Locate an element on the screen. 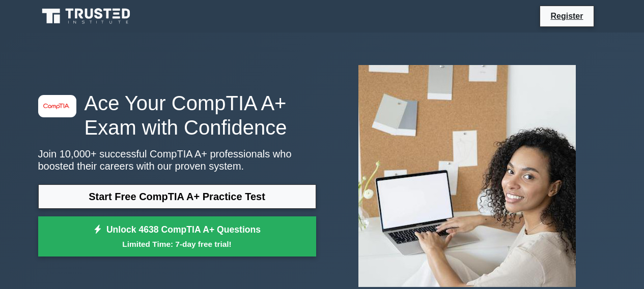 The height and width of the screenshot is (289, 644). h1: Ace Your CompTIA A+ Exam with Confidence is located at coordinates (177, 115).